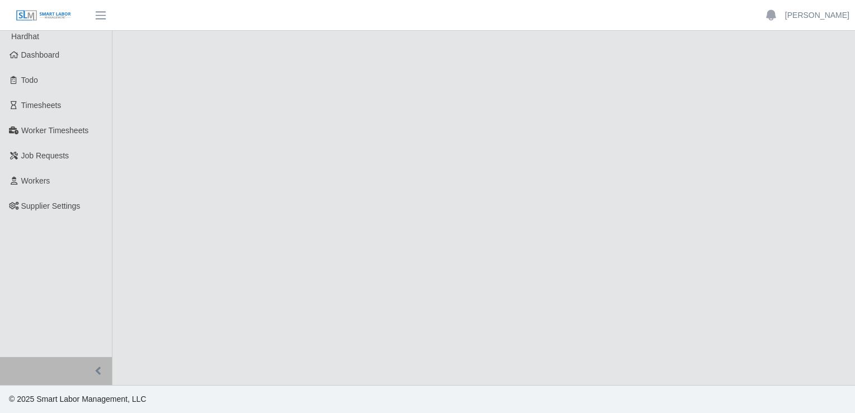 Image resolution: width=855 pixels, height=413 pixels. I want to click on span: Supplier Settings, so click(51, 206).